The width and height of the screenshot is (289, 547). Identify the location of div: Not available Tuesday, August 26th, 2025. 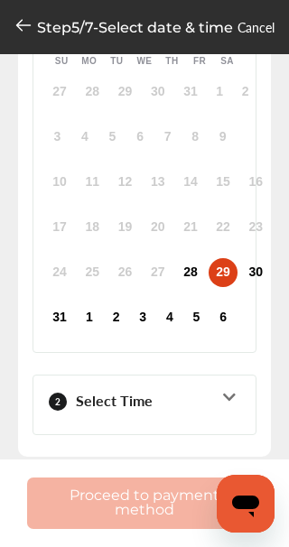
(125, 273).